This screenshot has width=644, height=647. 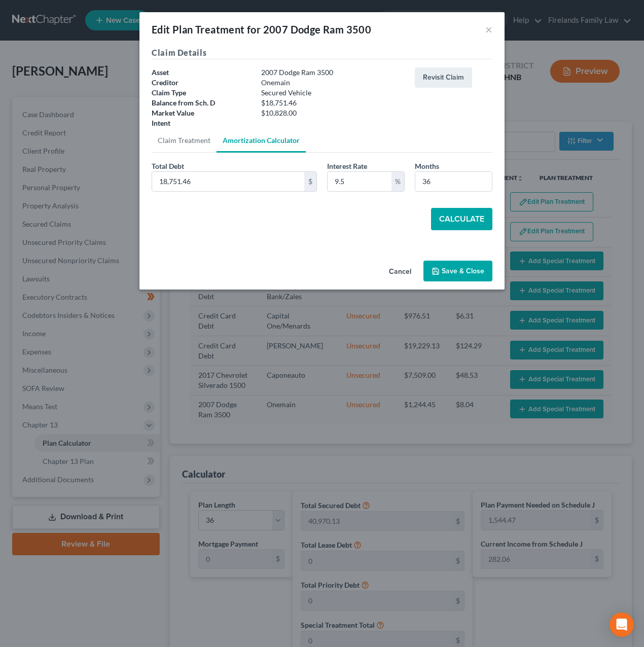 I want to click on div: Open Intercom Messenger, so click(x=622, y=625).